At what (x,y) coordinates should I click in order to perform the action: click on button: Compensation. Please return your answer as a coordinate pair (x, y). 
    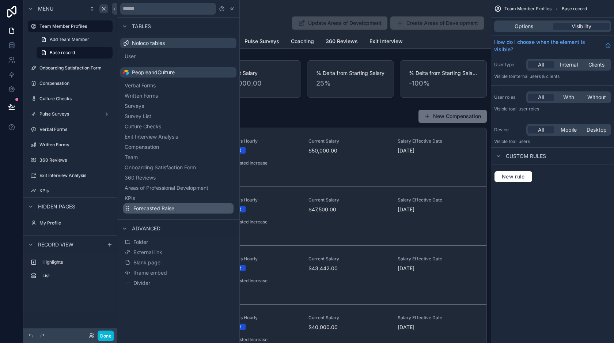
    Looking at the image, I should click on (178, 147).